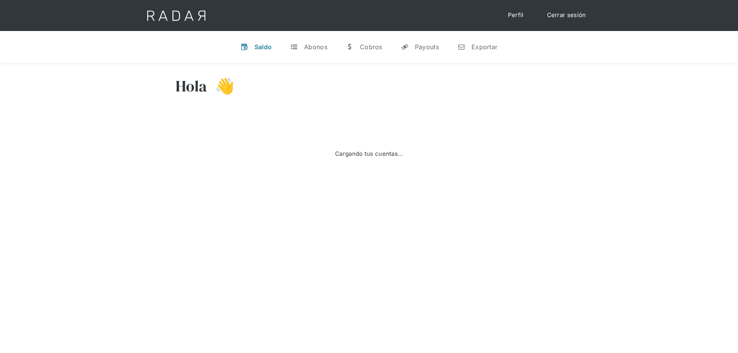 This screenshot has width=738, height=353. What do you see at coordinates (263, 47) in the screenshot?
I see `div: Saldo` at bounding box center [263, 47].